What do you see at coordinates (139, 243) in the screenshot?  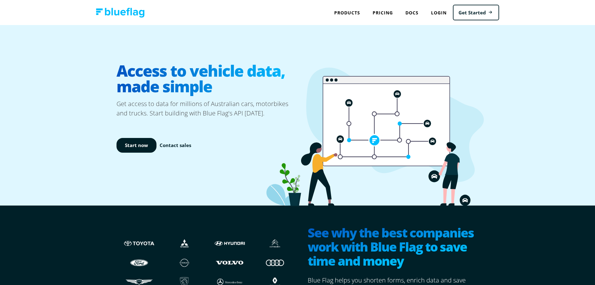 I see `img: Toyota logo` at bounding box center [139, 243].